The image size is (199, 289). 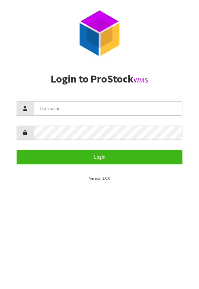 What do you see at coordinates (99, 79) in the screenshot?
I see `h2: Login to ProStock` at bounding box center [99, 79].